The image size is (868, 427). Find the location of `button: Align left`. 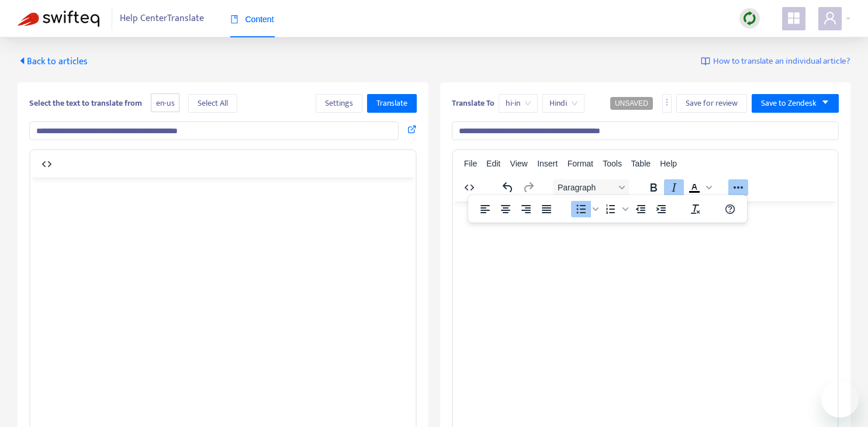

button: Align left is located at coordinates (485, 209).